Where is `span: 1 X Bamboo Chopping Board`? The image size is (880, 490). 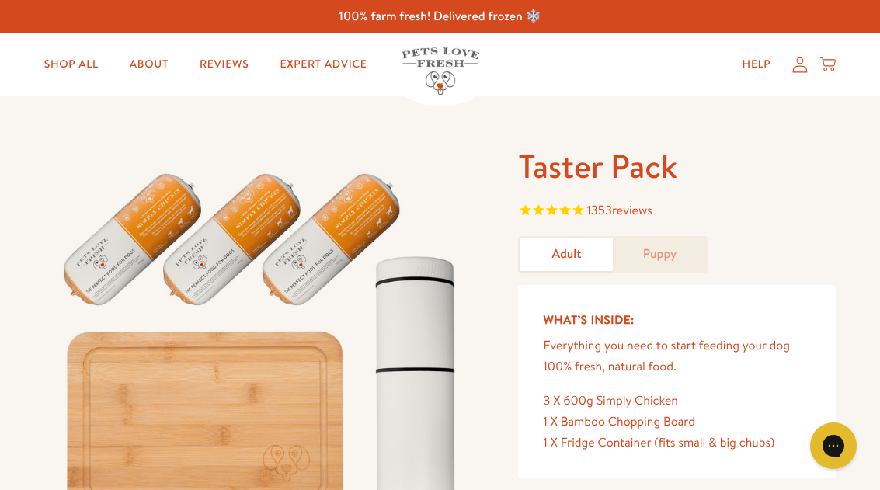
span: 1 X Bamboo Chopping Board is located at coordinates (619, 422).